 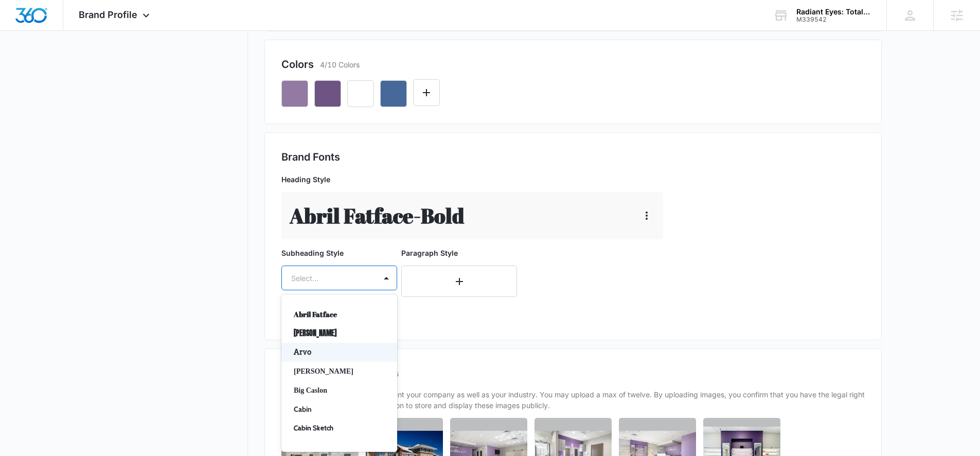 I want to click on div: account name, so click(x=834, y=12).